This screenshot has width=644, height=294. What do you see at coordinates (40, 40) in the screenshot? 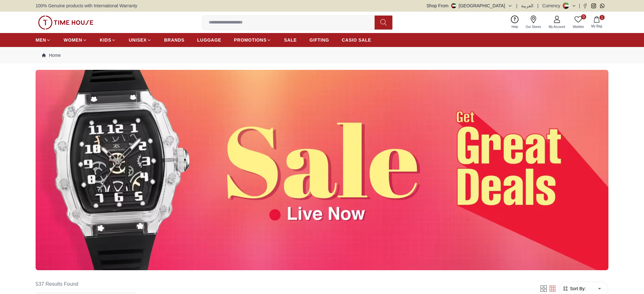
I see `span: MEN` at bounding box center [40, 40].